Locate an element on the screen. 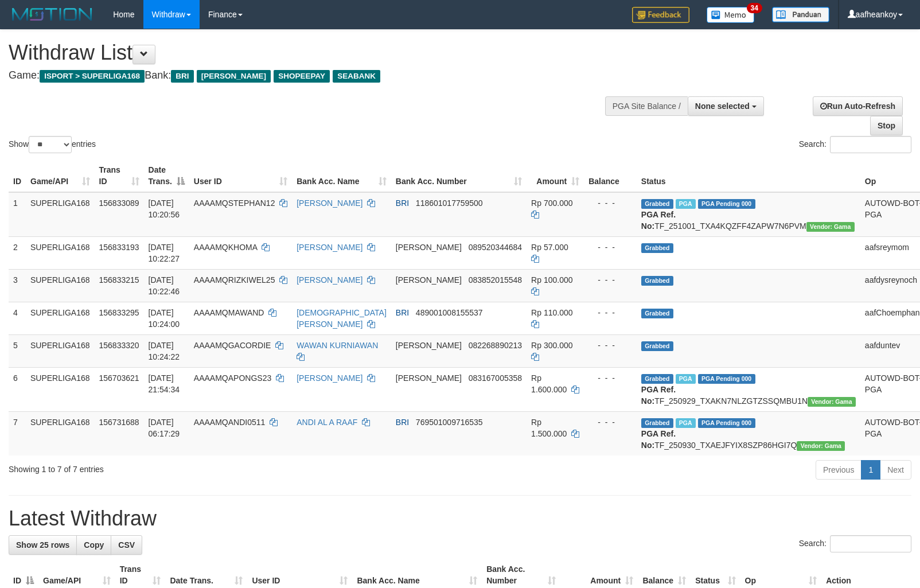  img: panduan.png is located at coordinates (801, 14).